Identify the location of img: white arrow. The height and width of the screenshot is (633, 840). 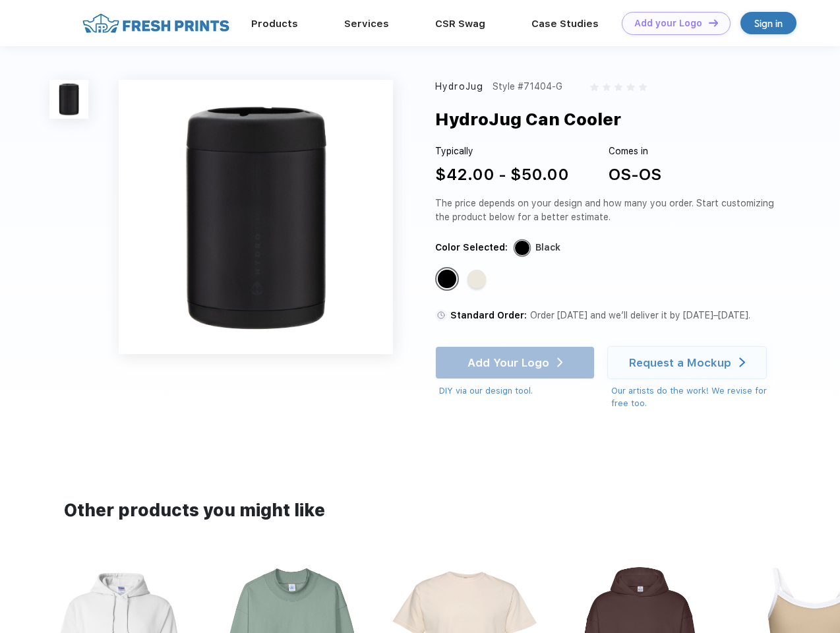
(741, 362).